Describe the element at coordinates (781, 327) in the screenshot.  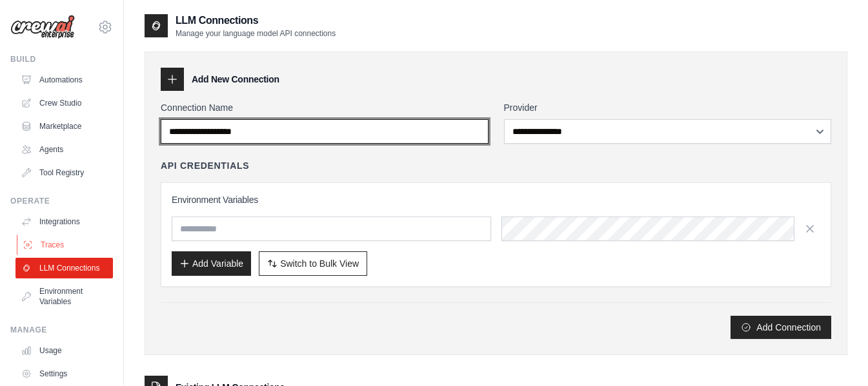
I see `button: Add Connection` at that location.